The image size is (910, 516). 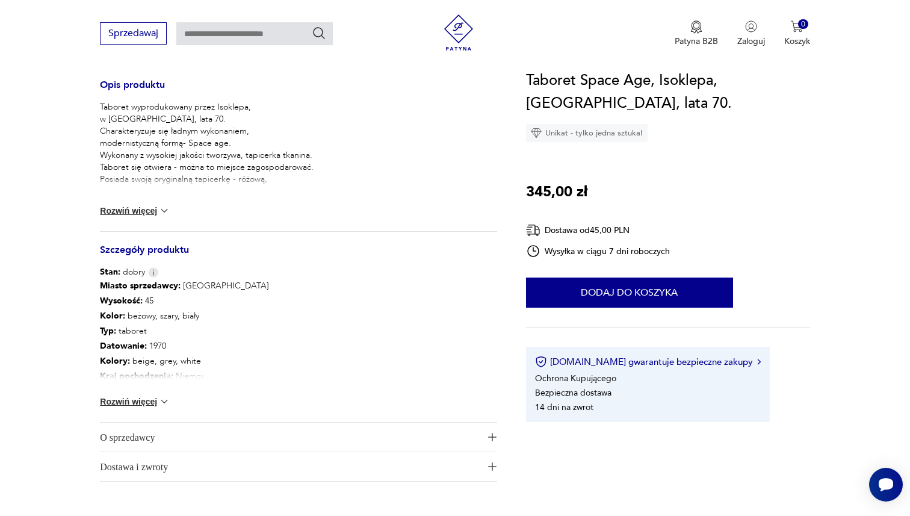 I want to click on p: Patyna B2B, so click(x=697, y=41).